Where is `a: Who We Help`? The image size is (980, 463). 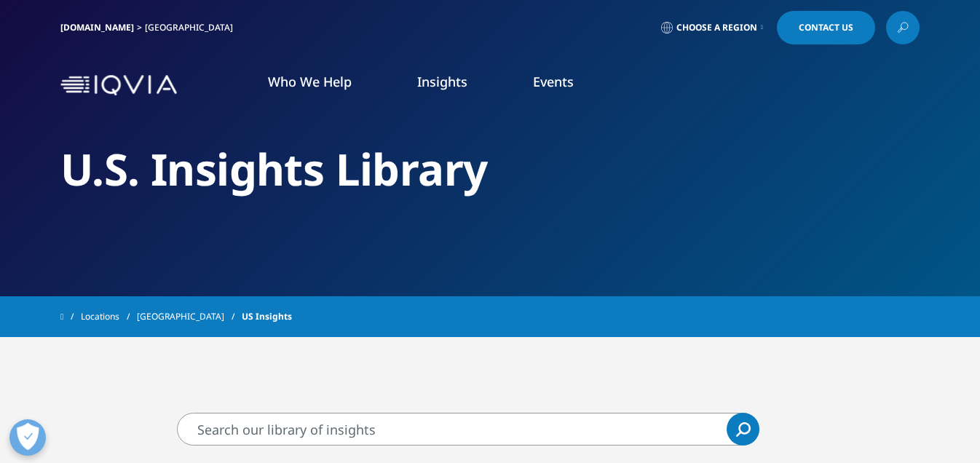 a: Who We Help is located at coordinates (309, 82).